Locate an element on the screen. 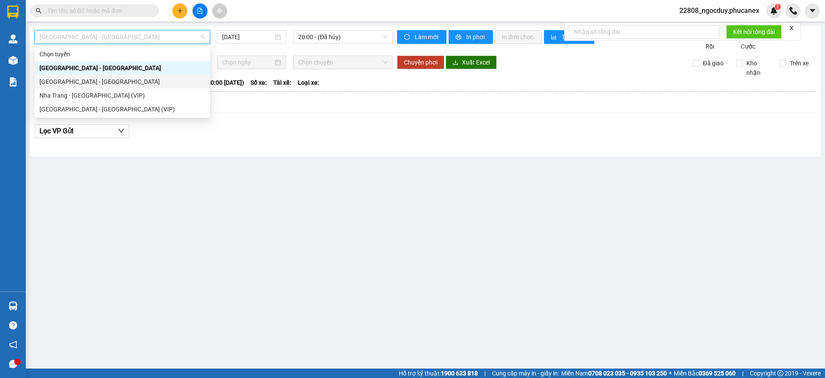  strong: 1900 633 818 is located at coordinates (459, 373).